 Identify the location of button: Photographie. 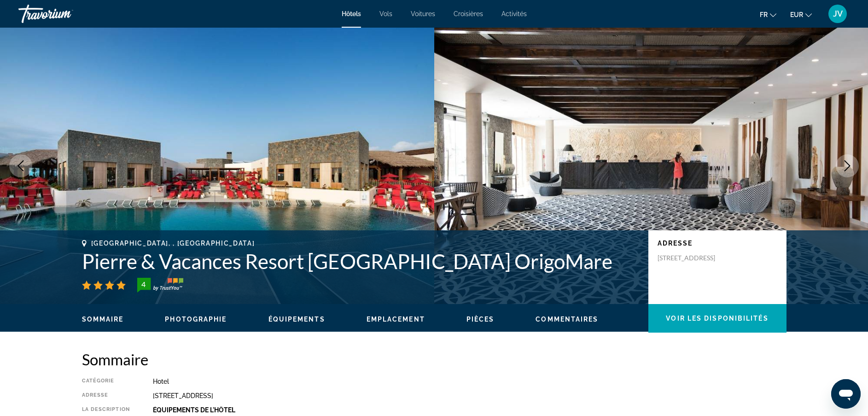
(196, 320).